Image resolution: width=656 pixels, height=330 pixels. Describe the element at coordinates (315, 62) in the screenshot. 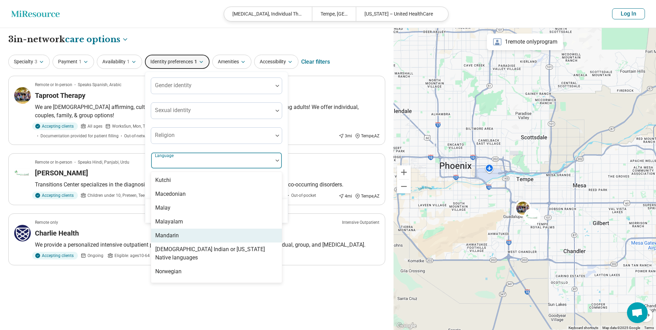

I see `div: Clear filters` at that location.